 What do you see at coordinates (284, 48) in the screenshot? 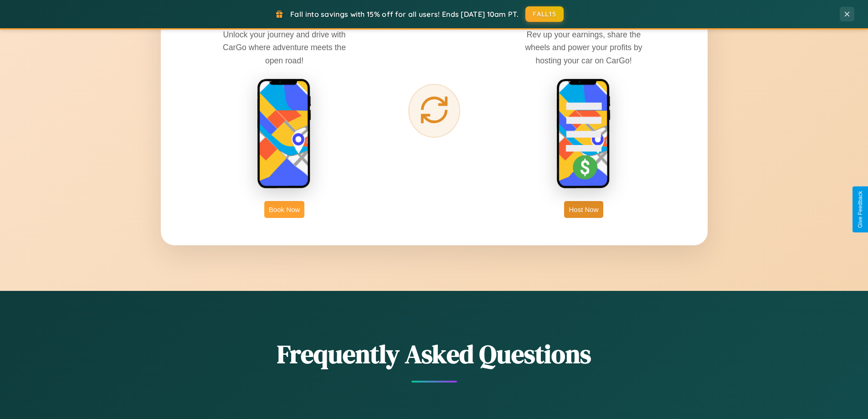
I see `p: Unlock your journey and drive with CarGo where adventure meets the open road!` at bounding box center [284, 48].